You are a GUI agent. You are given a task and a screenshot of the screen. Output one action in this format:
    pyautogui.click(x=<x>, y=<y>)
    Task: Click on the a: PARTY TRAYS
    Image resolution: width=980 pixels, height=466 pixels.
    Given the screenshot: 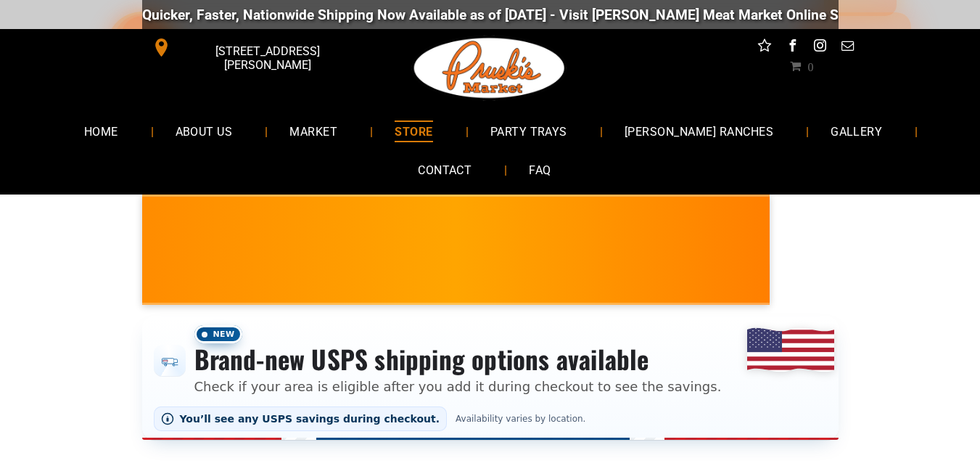 What is the action you would take?
    pyautogui.click(x=529, y=130)
    